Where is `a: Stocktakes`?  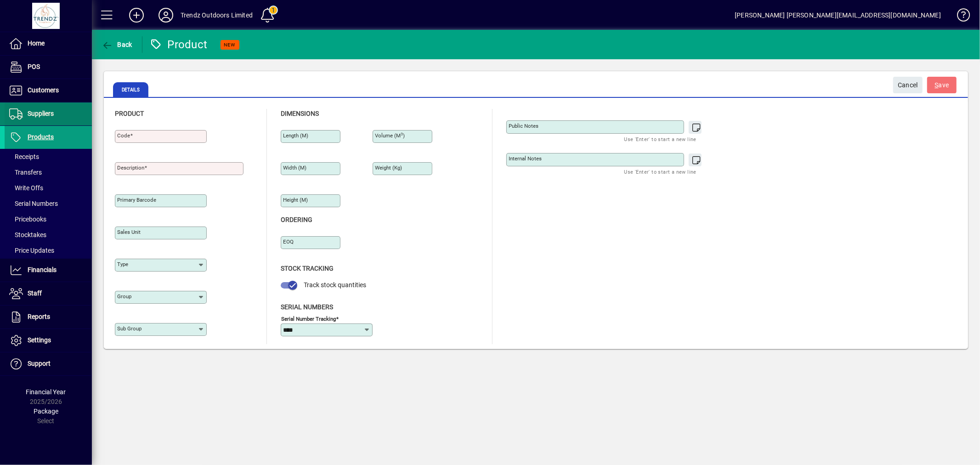
a: Stocktakes is located at coordinates (49, 234).